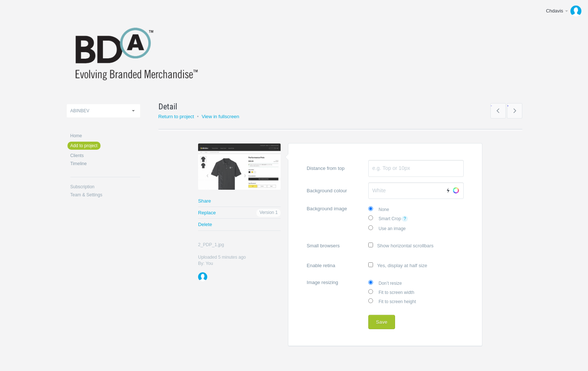 This screenshot has height=371, width=588. I want to click on img: bdainc186_eeslu4_thumb.jpg, so click(239, 166).